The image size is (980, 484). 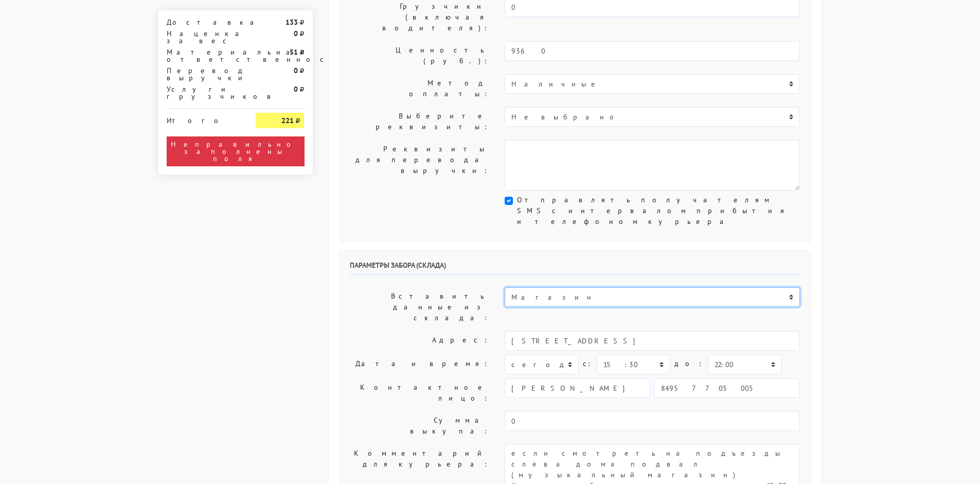 I want to click on div: Услуги грузчиков, so click(x=204, y=93).